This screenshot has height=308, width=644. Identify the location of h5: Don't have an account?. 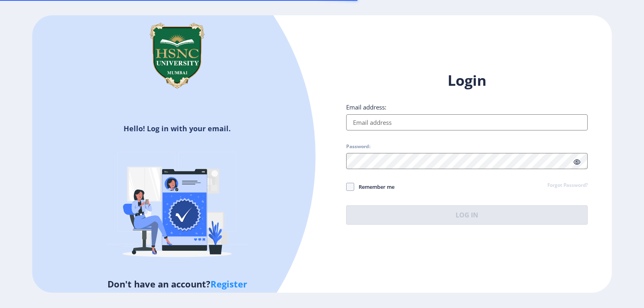
(177, 284).